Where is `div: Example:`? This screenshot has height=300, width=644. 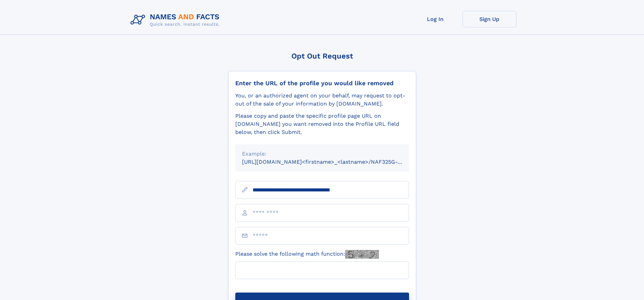
div: Example: is located at coordinates (322, 154).